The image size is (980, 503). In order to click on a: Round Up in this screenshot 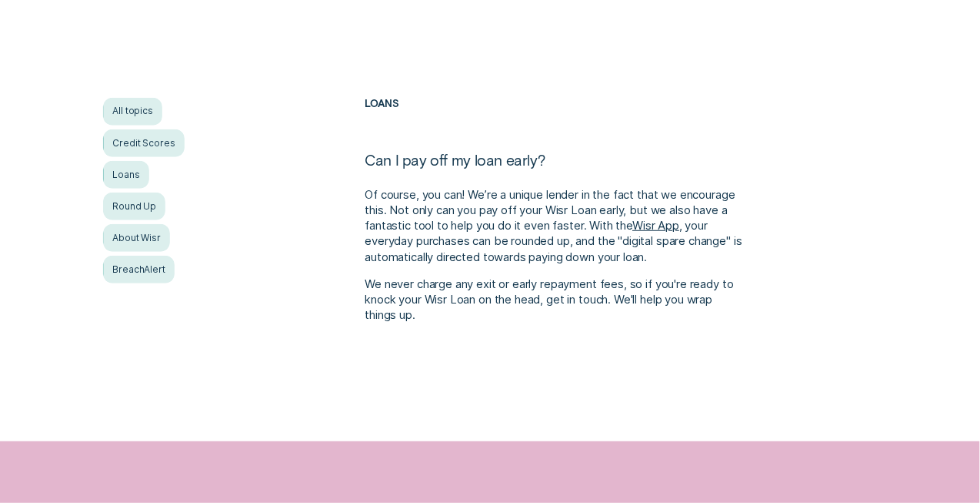, I will do `click(134, 206)`.